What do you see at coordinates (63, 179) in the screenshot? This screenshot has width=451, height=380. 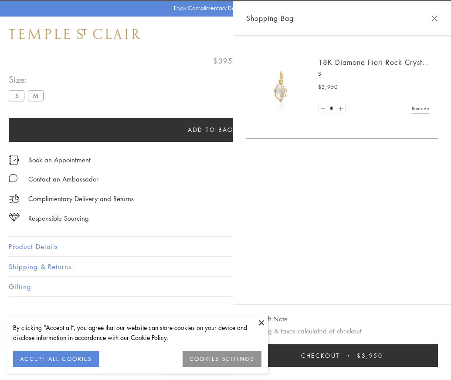 I see `div: Contact an Ambassador` at bounding box center [63, 179].